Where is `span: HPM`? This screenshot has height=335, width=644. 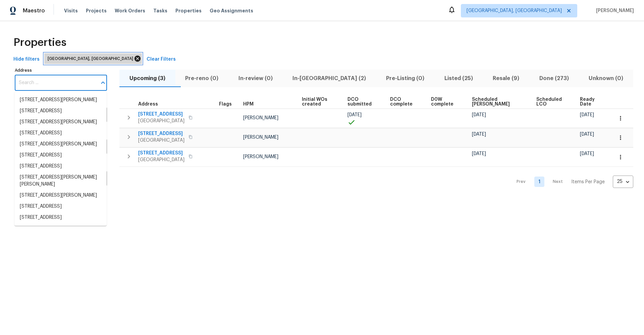
span: HPM is located at coordinates (248, 104).